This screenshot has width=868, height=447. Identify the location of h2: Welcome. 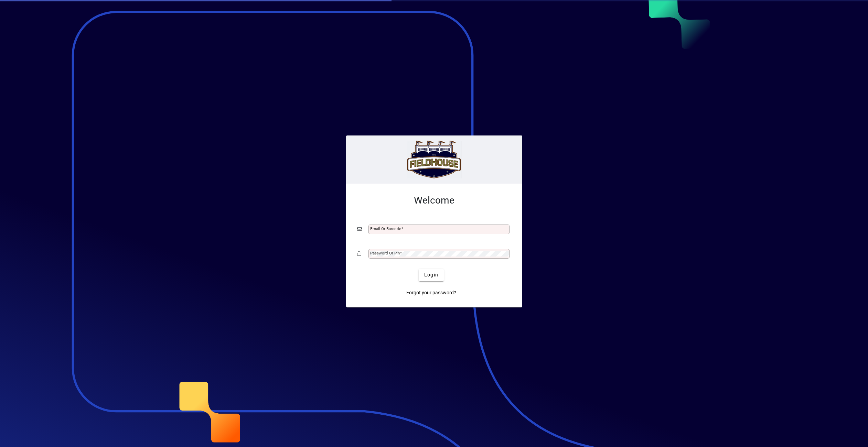
(434, 201).